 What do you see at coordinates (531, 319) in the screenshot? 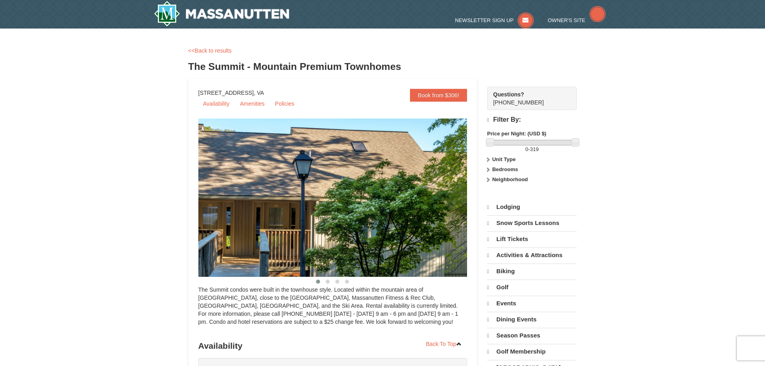
I see `a: Dining Events` at bounding box center [531, 319].